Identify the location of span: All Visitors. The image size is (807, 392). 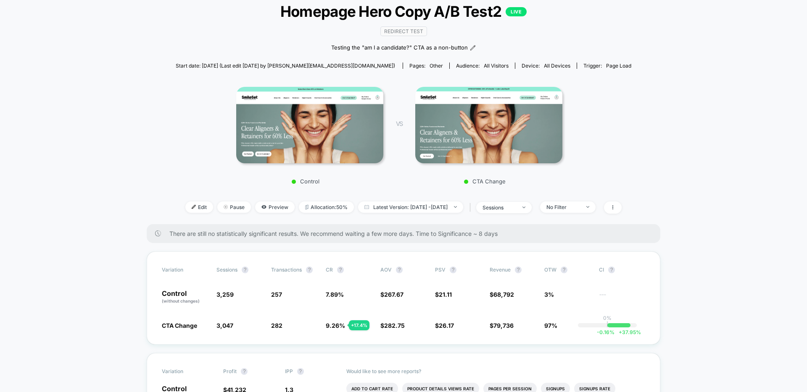
(496, 66).